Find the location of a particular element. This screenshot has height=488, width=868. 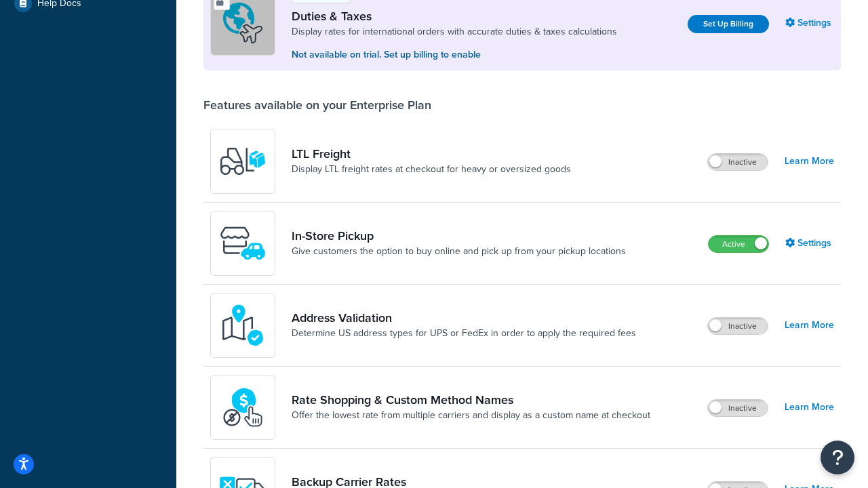

a: Address Validation is located at coordinates (463, 318).